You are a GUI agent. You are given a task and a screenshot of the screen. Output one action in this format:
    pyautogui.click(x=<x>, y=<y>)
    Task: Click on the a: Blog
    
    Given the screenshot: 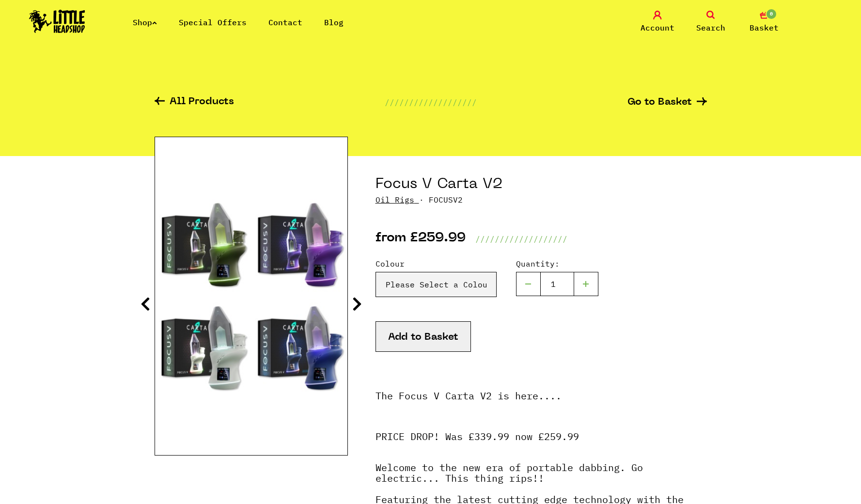 What is the action you would take?
    pyautogui.click(x=334, y=22)
    